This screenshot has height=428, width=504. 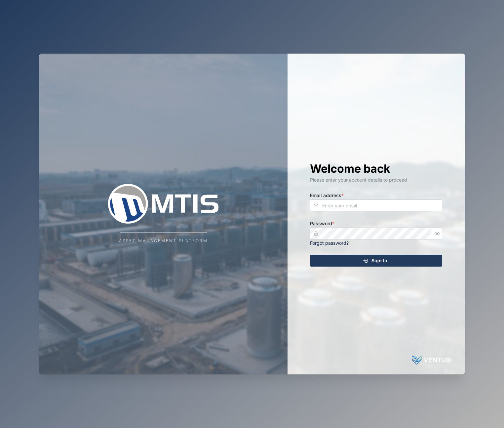 I want to click on img: Company Logo, so click(x=164, y=204).